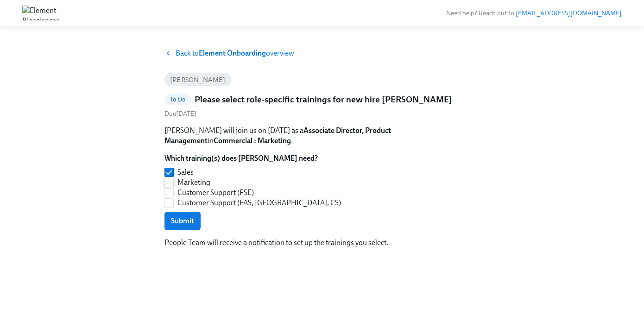 The image size is (644, 322). Describe the element at coordinates (235, 53) in the screenshot. I see `span: Back to overview` at that location.